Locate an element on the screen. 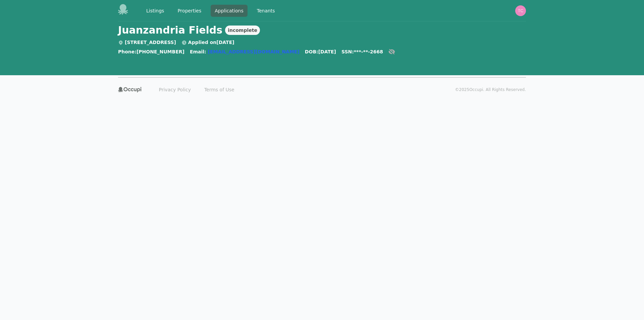  a: Privacy Policy is located at coordinates (175, 90).